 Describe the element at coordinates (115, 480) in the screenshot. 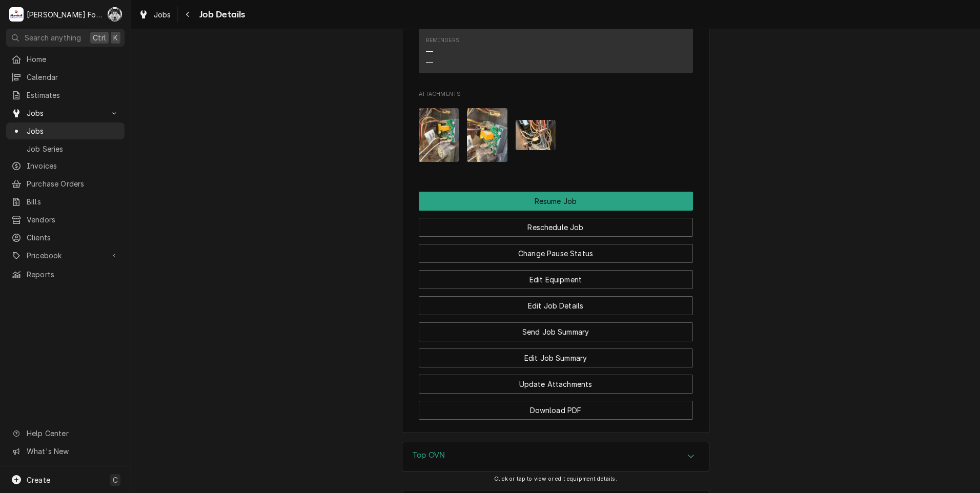

I see `span: C` at that location.